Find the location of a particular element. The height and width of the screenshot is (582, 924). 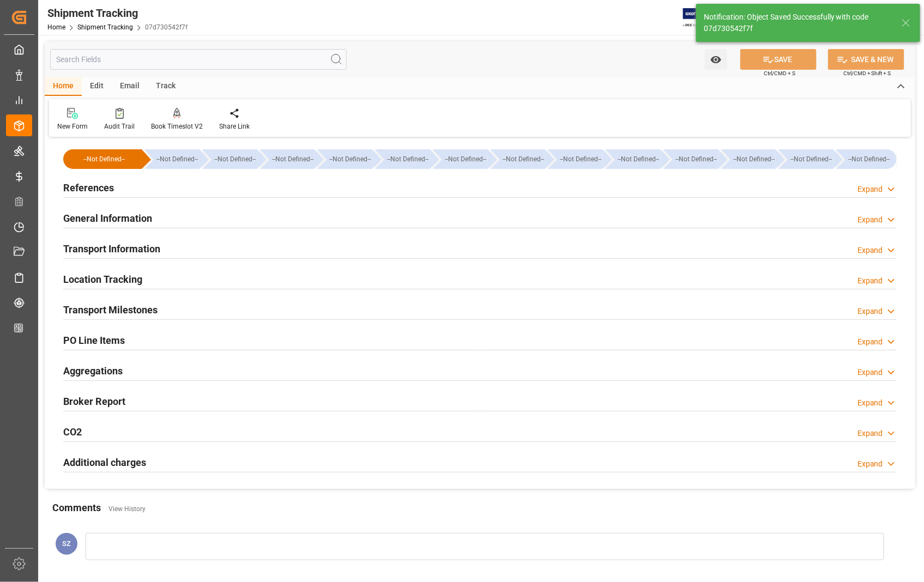

div: Share Link is located at coordinates (234, 127).